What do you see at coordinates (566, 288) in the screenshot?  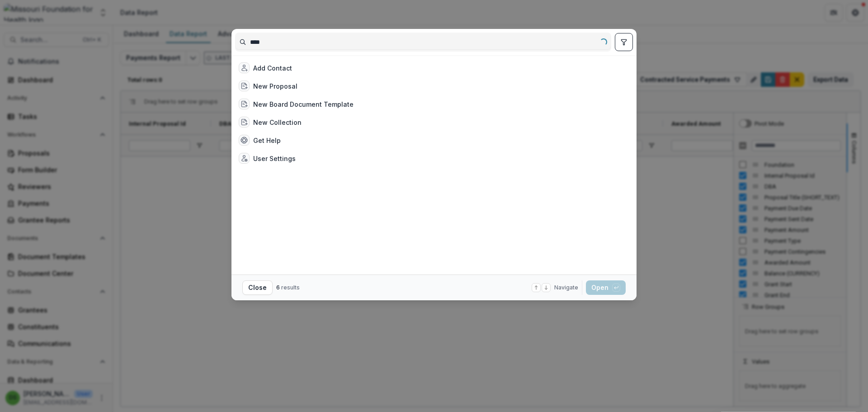 I see `span: Navigate` at bounding box center [566, 288].